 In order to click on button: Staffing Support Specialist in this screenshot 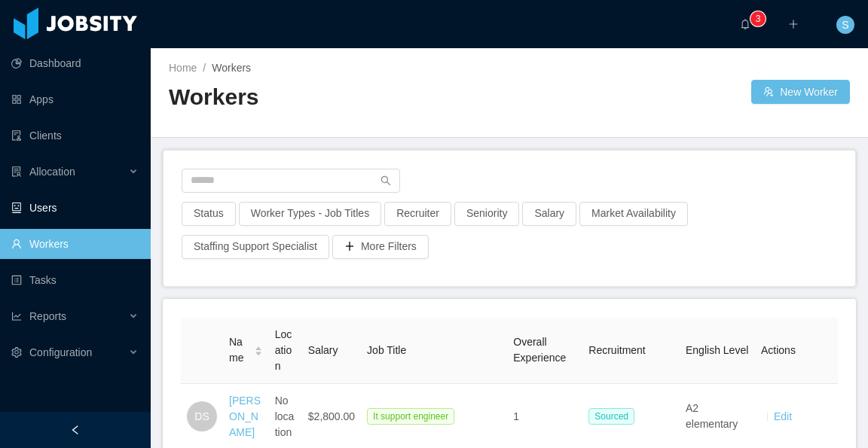, I will do `click(256, 247)`.